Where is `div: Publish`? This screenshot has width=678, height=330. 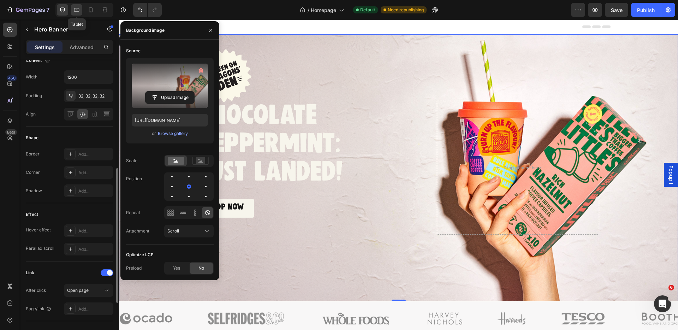
div: Publish is located at coordinates (646, 10).